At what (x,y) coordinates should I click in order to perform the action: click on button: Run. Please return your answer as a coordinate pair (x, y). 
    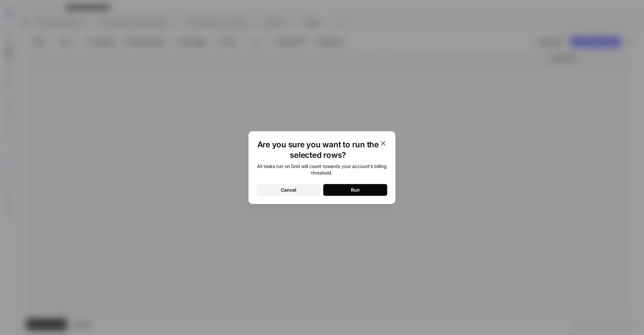
    Looking at the image, I should click on (355, 190).